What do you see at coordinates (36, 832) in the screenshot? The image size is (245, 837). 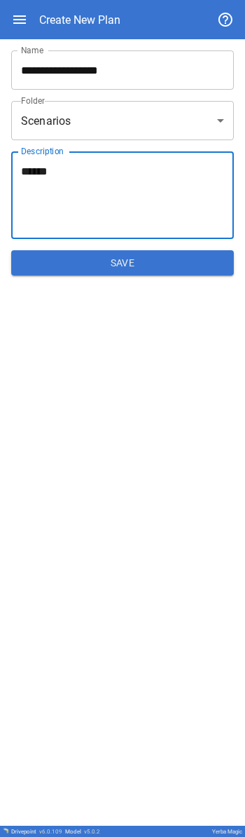 I see `div: Drivepoint` at bounding box center [36, 832].